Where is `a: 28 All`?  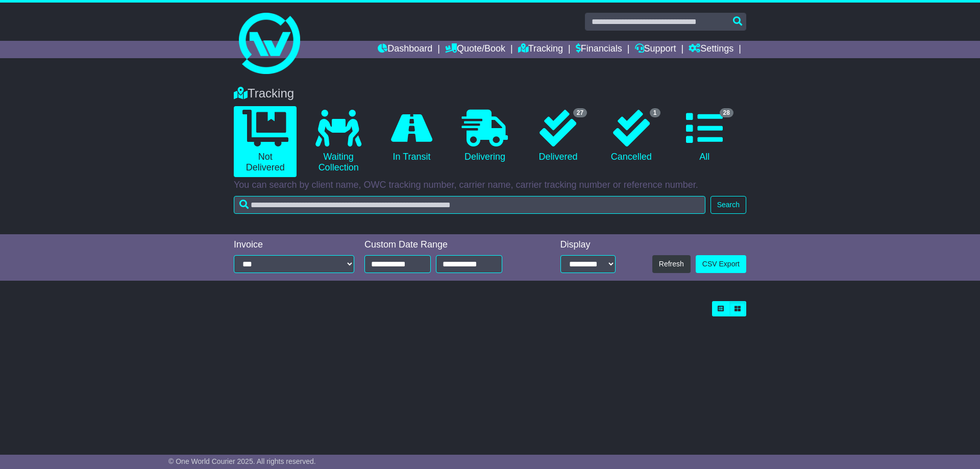 a: 28 All is located at coordinates (704, 136).